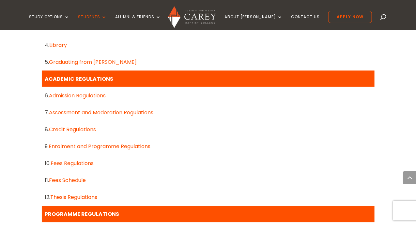 The height and width of the screenshot is (225, 416). I want to click on a: Credit Regulations, so click(73, 130).